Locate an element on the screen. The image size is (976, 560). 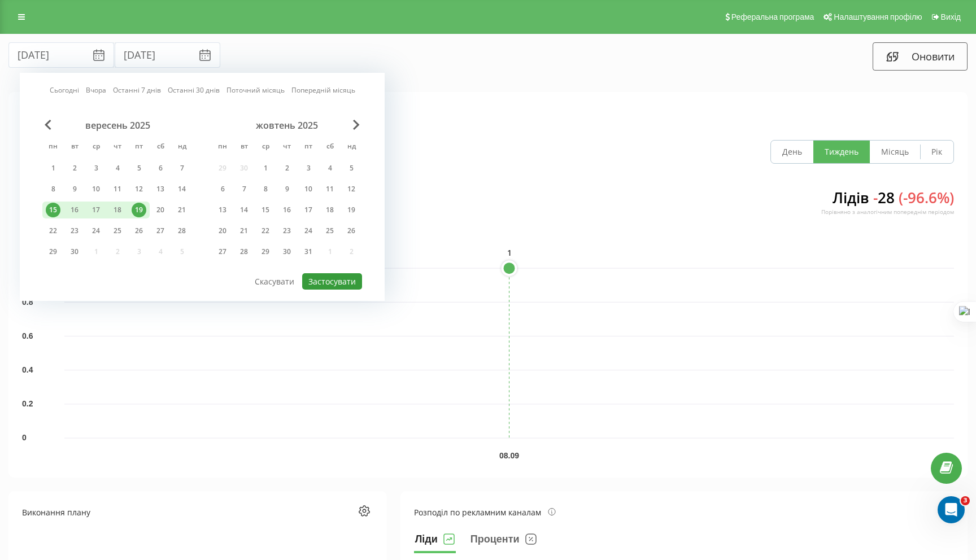
div: жовтень 2025 is located at coordinates (287, 126).